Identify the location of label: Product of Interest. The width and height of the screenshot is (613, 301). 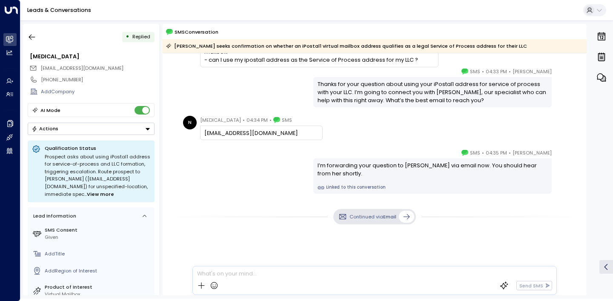
(98, 287).